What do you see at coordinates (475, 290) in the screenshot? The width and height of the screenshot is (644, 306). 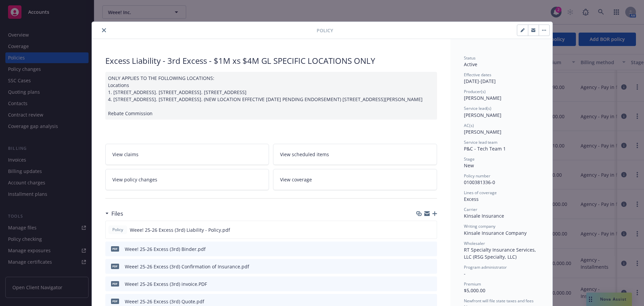 I see `span: $5,000.00` at bounding box center [475, 290].